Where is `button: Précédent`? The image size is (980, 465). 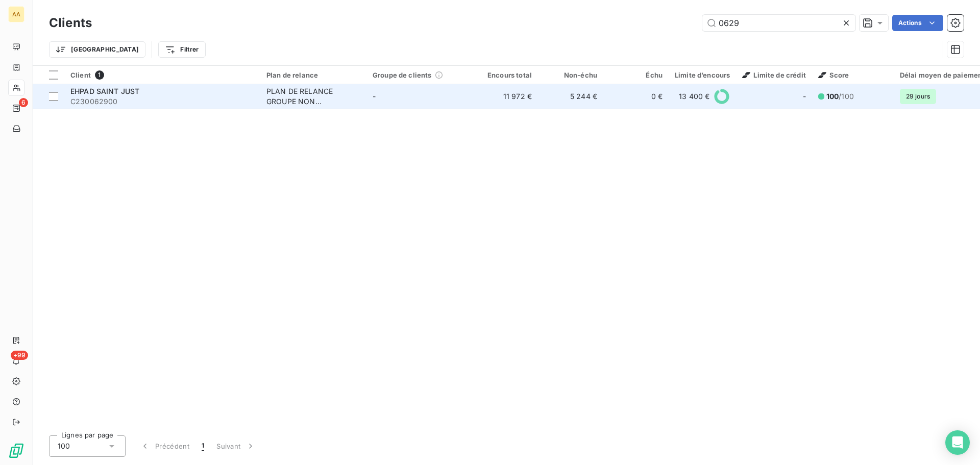
button: Précédent is located at coordinates (165, 446).